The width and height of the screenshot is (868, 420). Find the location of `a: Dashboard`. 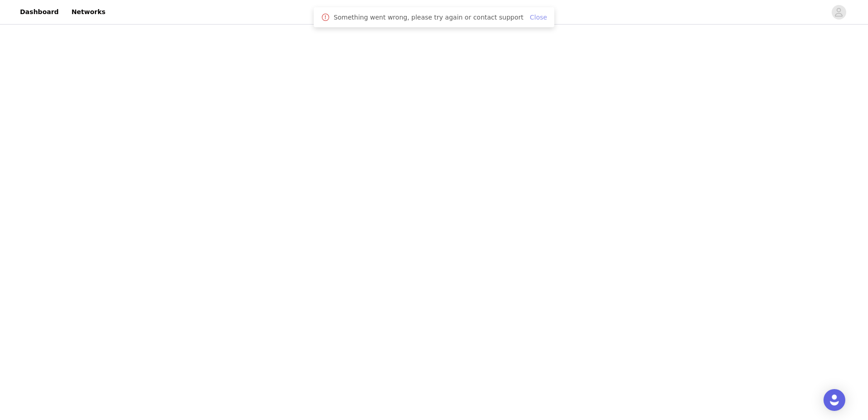

a: Dashboard is located at coordinates (39, 12).